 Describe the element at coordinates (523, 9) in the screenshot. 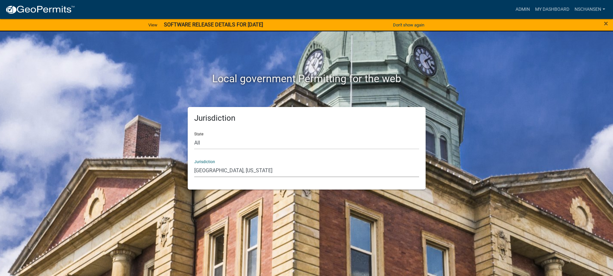

I see `a: Admin` at that location.